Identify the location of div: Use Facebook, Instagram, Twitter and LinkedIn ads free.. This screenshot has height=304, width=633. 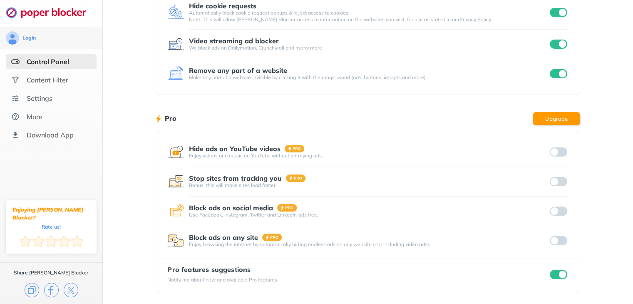
(368, 215).